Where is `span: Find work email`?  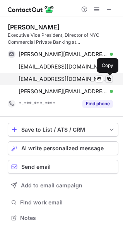
span: Find work email is located at coordinates (68, 203).